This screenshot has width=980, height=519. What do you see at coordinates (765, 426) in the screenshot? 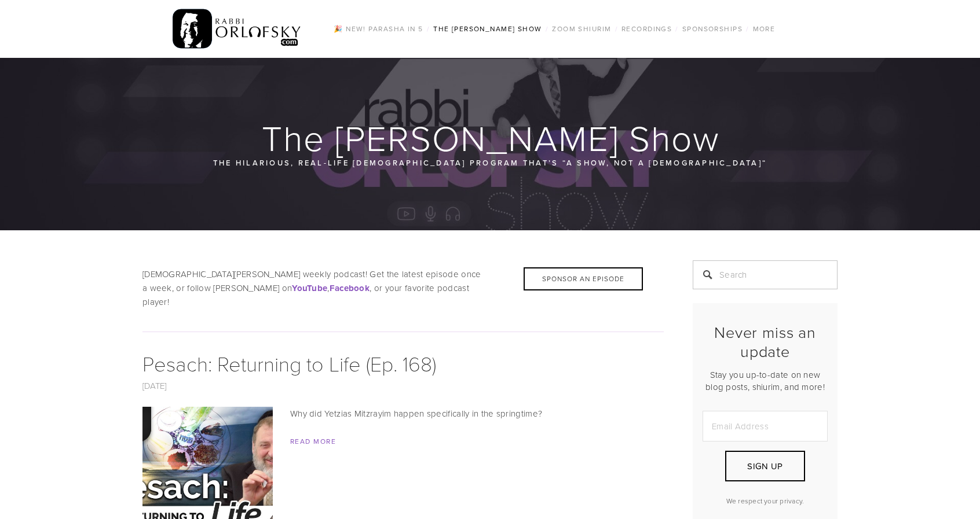
I see `input: Email Address` at bounding box center [765, 426].